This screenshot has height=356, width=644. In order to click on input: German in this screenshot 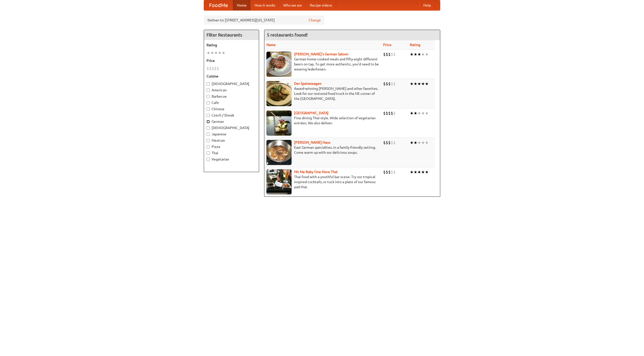, I will do `click(208, 122)`.